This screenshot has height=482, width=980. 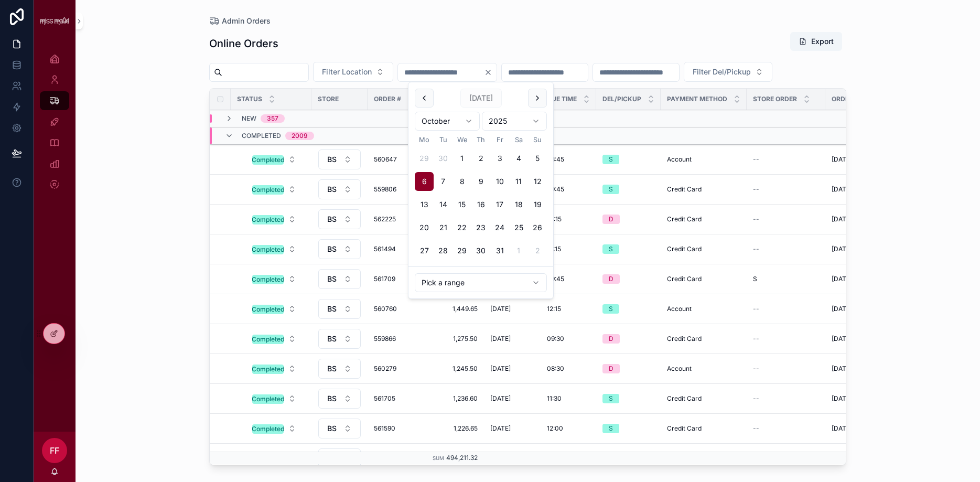 I want to click on div: scrollable content, so click(x=54, y=125).